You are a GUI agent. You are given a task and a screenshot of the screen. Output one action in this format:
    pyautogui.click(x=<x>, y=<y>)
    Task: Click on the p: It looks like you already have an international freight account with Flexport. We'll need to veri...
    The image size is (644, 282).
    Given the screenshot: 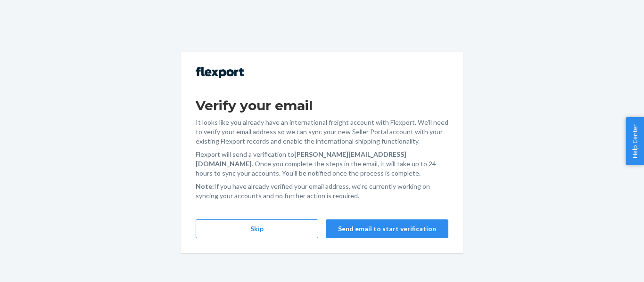 What is the action you would take?
    pyautogui.click(x=322, y=132)
    